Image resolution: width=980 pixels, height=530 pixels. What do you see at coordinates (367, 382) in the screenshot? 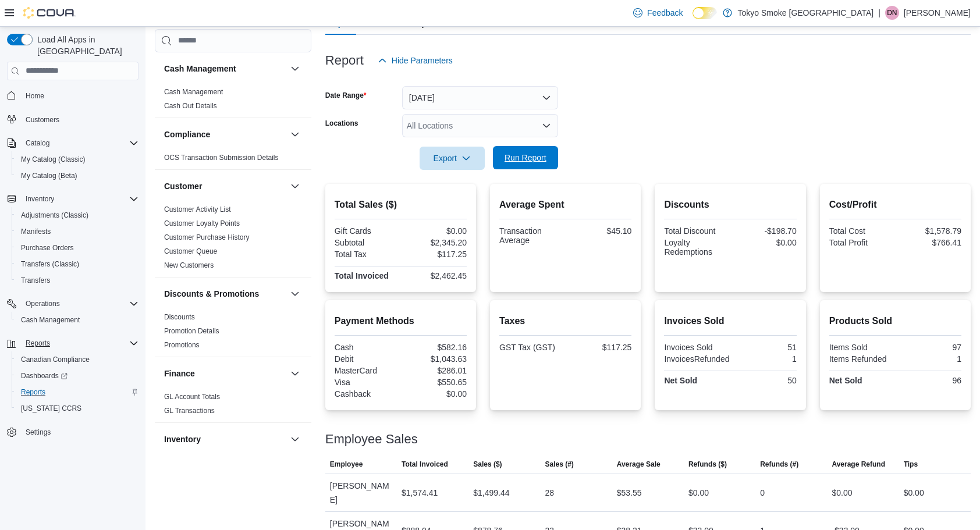
I see `div: Visa` at bounding box center [367, 382].